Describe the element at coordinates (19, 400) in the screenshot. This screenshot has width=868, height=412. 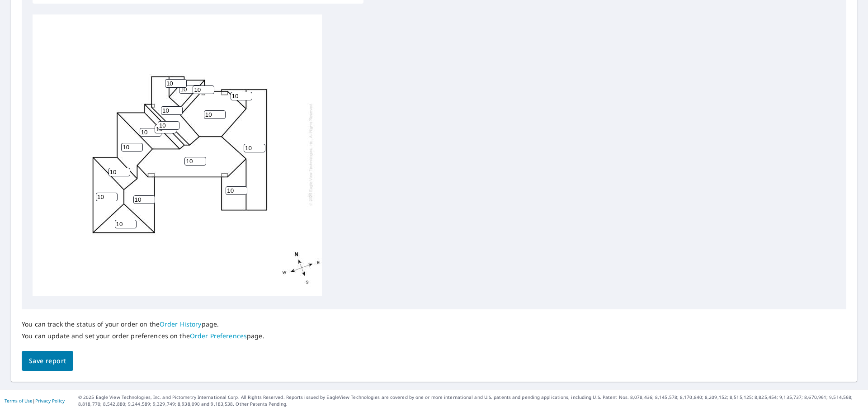
I see `a: Terms of Use` at that location.